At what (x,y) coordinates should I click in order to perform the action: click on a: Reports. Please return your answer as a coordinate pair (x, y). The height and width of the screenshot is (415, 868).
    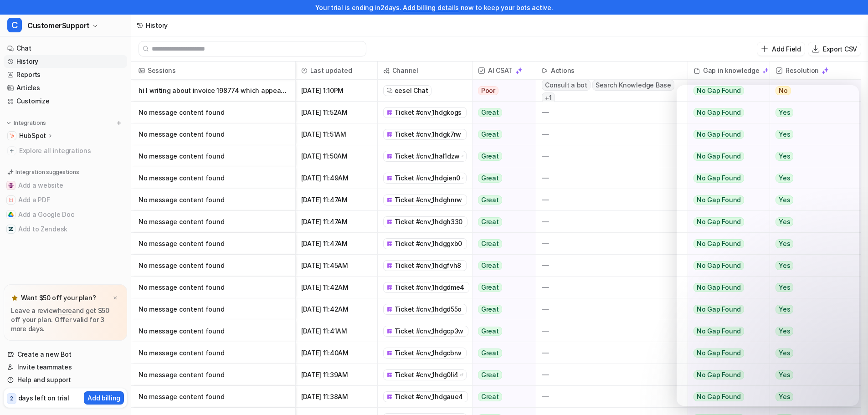
    Looking at the image, I should click on (65, 75).